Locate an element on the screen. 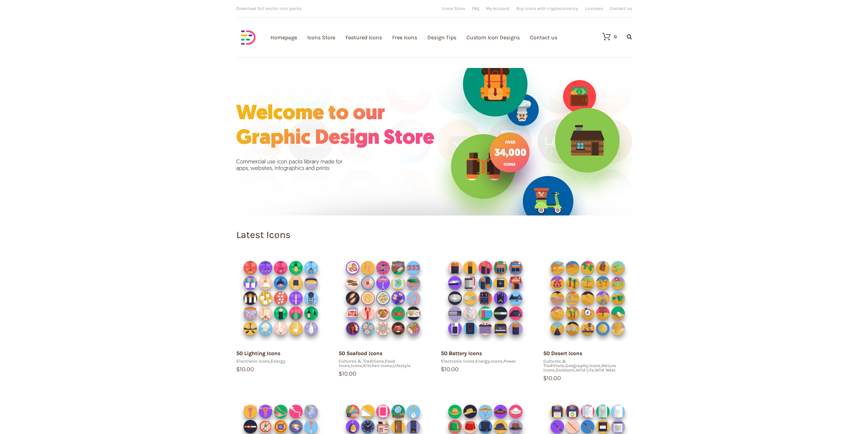 This screenshot has height=434, width=868. img: Graphic-design-store.jpg is located at coordinates (434, 142).